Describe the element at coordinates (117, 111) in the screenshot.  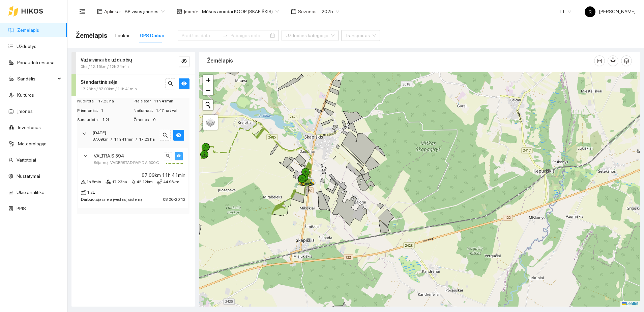
I see `span: 1` at that location.